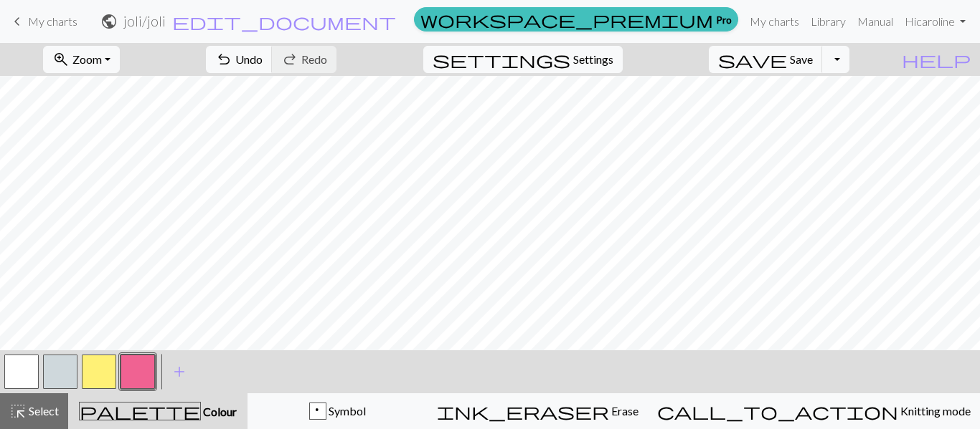  I want to click on a: Manual, so click(875, 21).